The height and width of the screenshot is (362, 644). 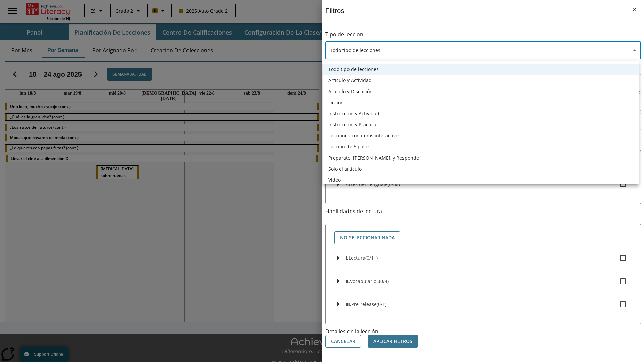 I want to click on li: Artículo y Discusión, so click(x=480, y=91).